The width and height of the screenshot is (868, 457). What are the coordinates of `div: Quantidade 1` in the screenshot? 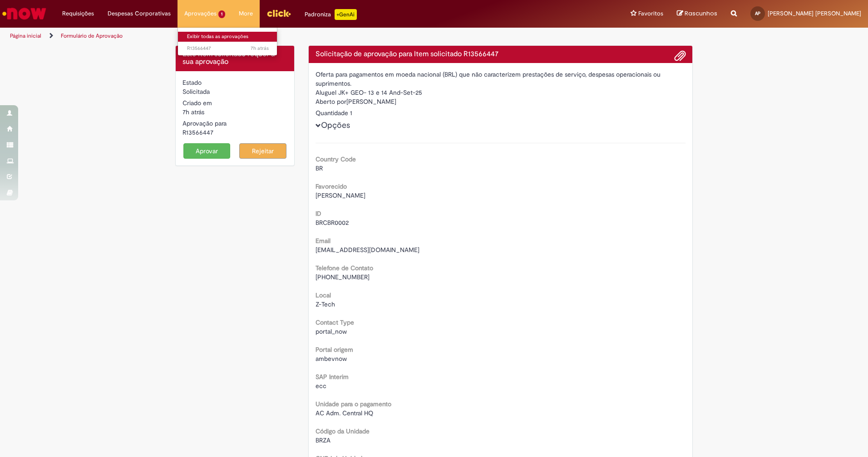 It's located at (501, 113).